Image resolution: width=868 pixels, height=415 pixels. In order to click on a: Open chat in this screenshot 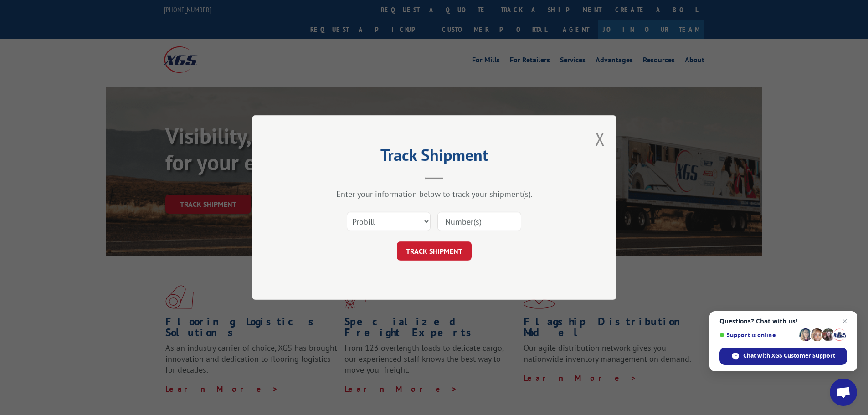, I will do `click(843, 392)`.